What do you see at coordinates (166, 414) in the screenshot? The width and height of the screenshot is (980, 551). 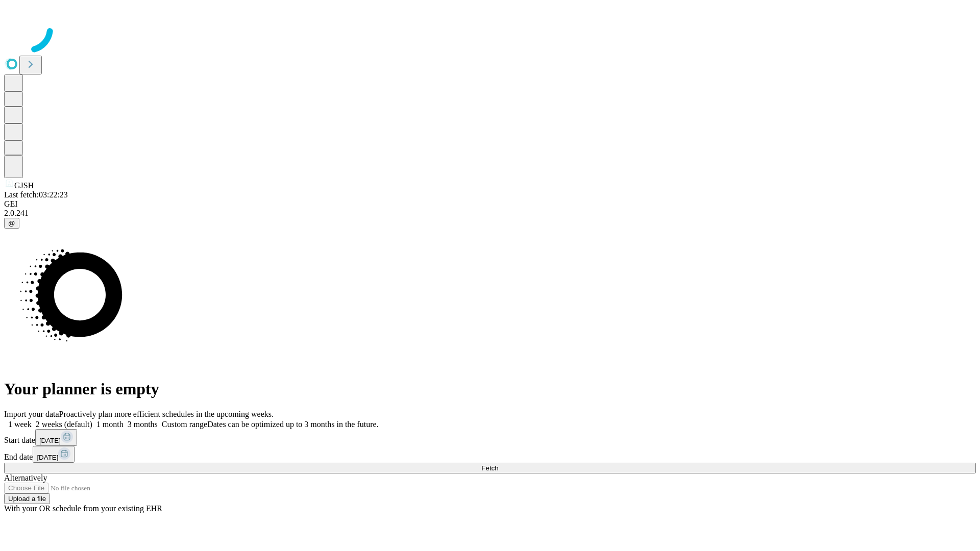 I see `span: Proactively plan more efficient schedules in the upcoming weeks.` at bounding box center [166, 414].